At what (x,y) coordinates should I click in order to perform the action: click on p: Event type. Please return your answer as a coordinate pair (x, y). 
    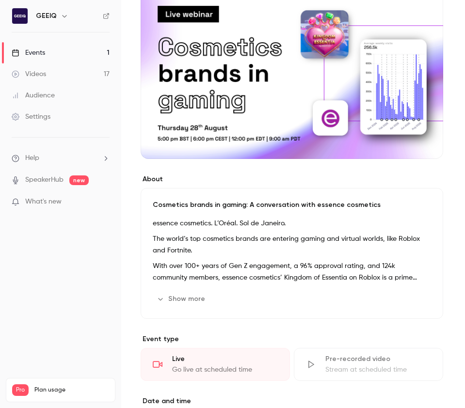
    Looking at the image, I should click on (292, 339).